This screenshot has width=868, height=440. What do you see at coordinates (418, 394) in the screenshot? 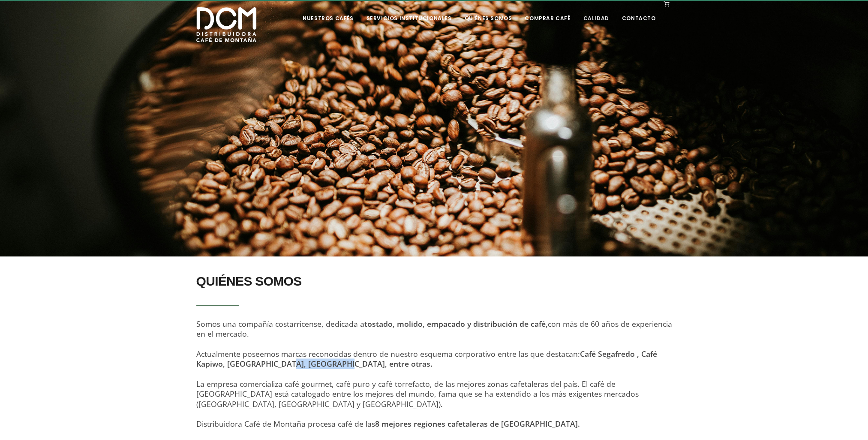
I see `span: La empresa comercializa café gourmet, café puro y café torrefacto, de las mejores zonas cafetaler...` at bounding box center [418, 394].